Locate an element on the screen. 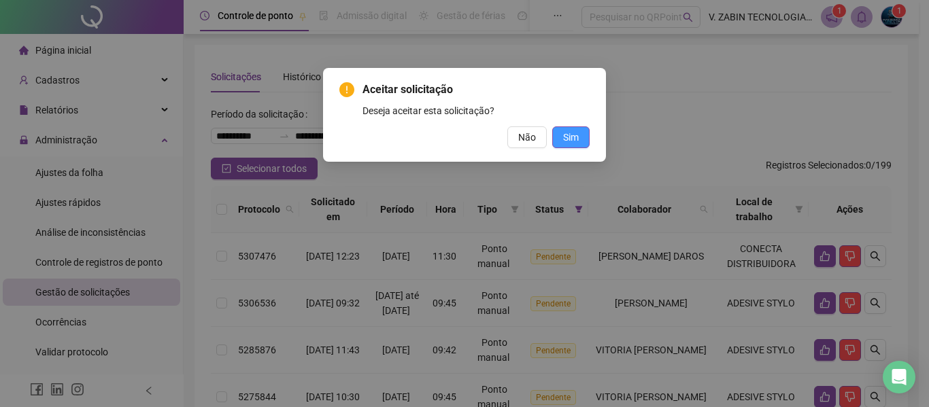  button: Não is located at coordinates (527, 137).